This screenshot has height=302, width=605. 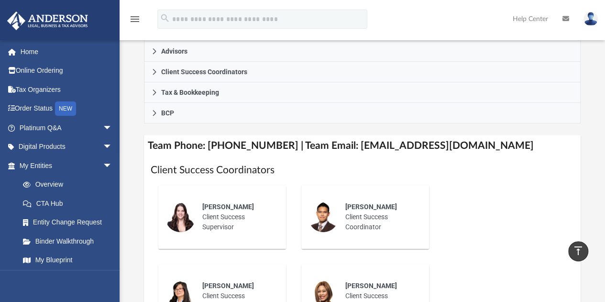 I want to click on a: Home, so click(x=67, y=52).